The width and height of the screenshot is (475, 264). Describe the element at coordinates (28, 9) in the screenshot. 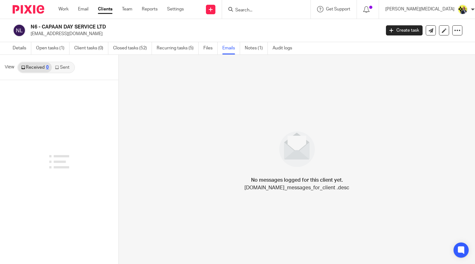

I see `img: Pixie` at that location.